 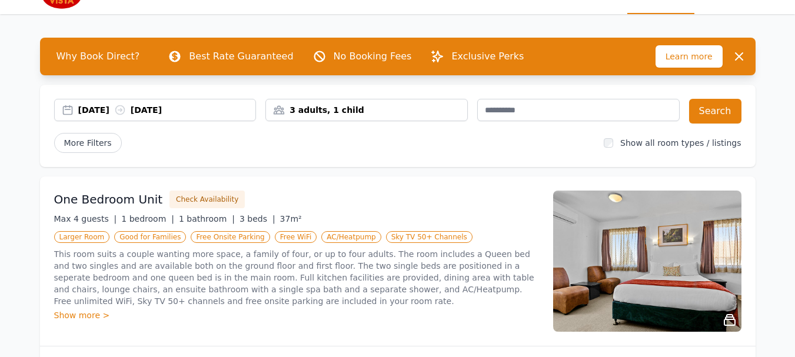 I want to click on span: 1 bedroom |, so click(x=148, y=219).